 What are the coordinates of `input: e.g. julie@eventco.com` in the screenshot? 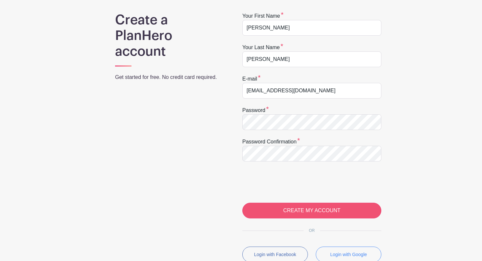 It's located at (312, 91).